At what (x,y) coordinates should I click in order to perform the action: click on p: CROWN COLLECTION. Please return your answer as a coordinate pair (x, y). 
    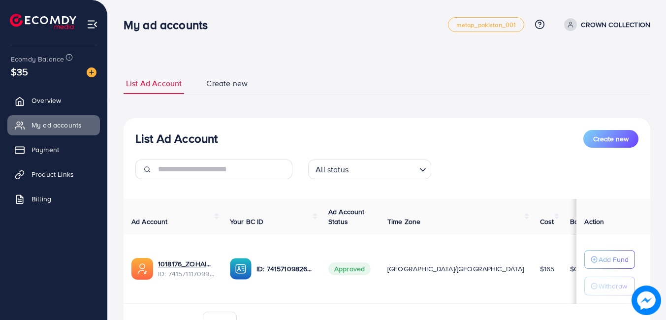
    Looking at the image, I should click on (615, 25).